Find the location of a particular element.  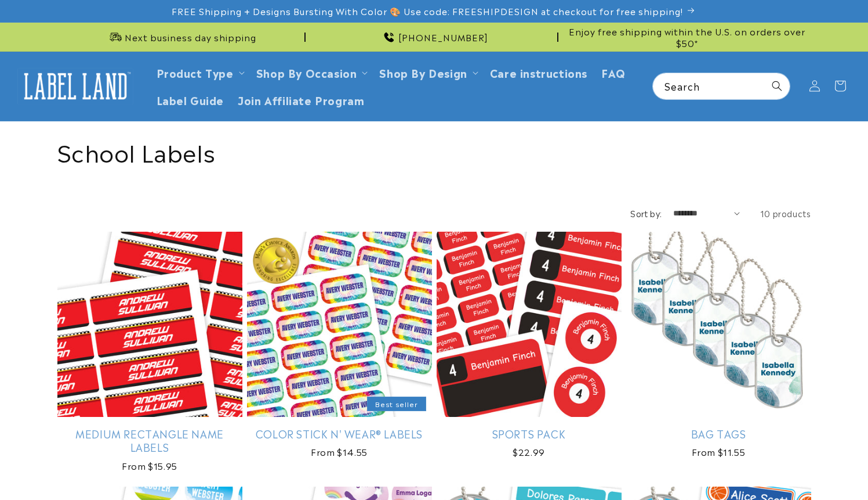

span: Next business day shipping is located at coordinates (190, 37).